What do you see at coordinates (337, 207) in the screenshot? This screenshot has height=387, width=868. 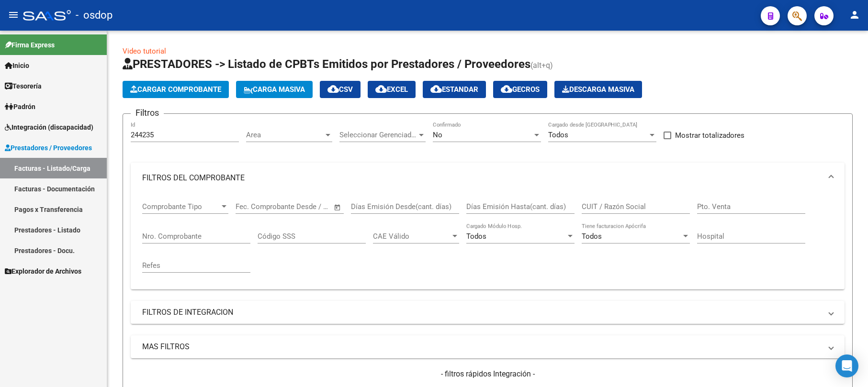 I see `button: Open calendar` at bounding box center [337, 207].